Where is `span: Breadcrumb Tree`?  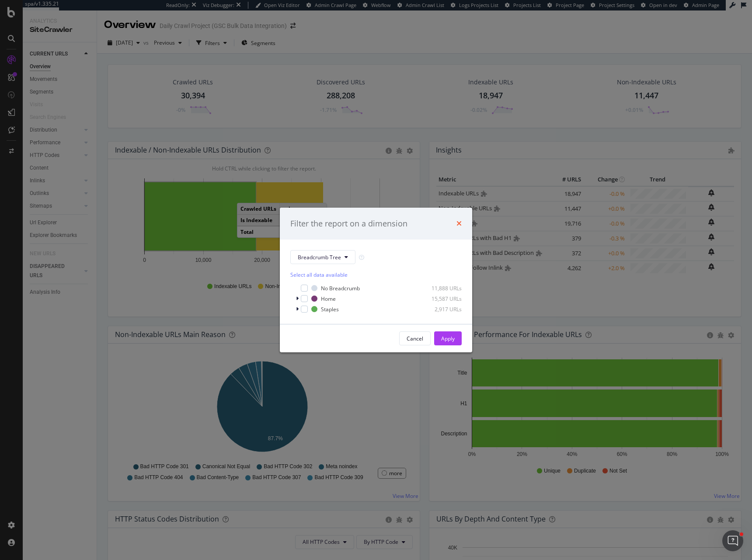 span: Breadcrumb Tree is located at coordinates (319, 257).